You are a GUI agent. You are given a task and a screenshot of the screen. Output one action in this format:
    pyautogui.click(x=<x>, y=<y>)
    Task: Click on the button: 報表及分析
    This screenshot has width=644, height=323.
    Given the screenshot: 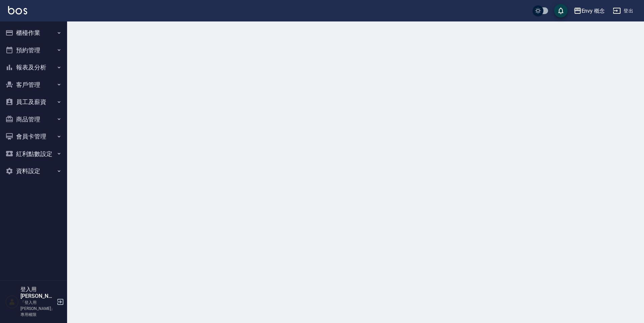 What is the action you would take?
    pyautogui.click(x=33, y=68)
    